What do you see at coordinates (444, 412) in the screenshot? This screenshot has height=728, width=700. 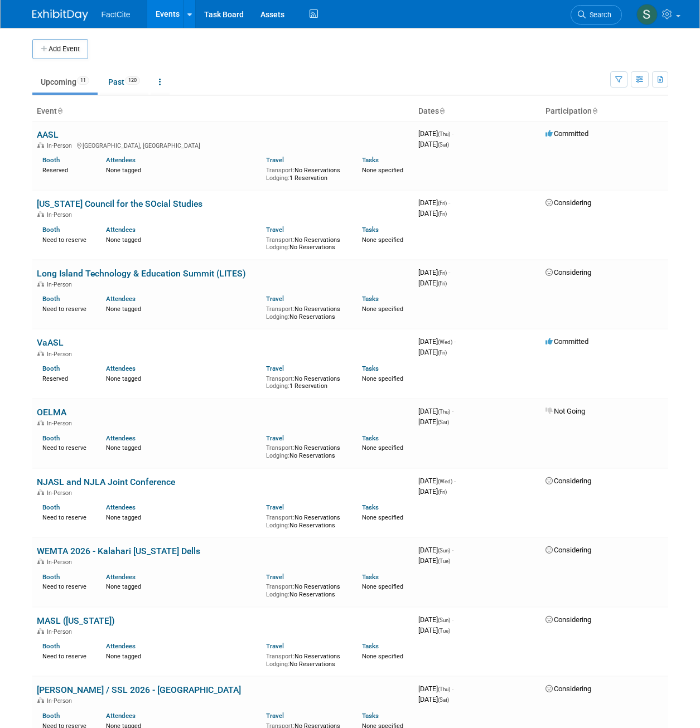 I see `span: (Thu)` at bounding box center [444, 412].